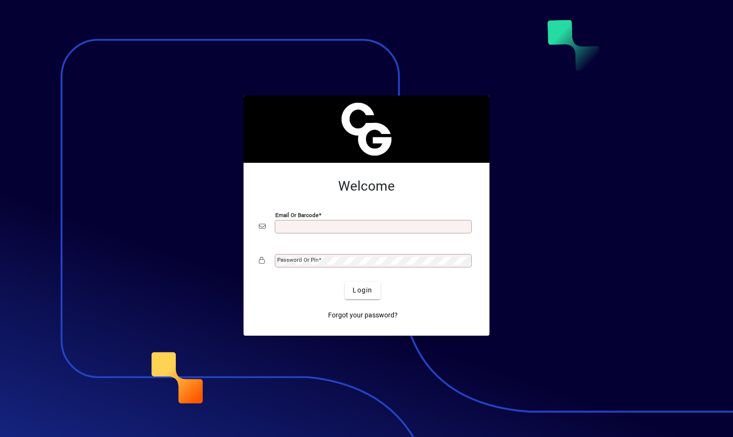 The width and height of the screenshot is (733, 437). I want to click on h2: Welcome, so click(366, 186).